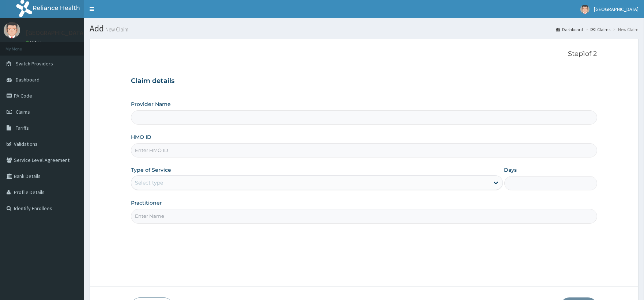 The height and width of the screenshot is (300, 644). What do you see at coordinates (364, 150) in the screenshot?
I see `input: Enter HMO ID` at bounding box center [364, 150].